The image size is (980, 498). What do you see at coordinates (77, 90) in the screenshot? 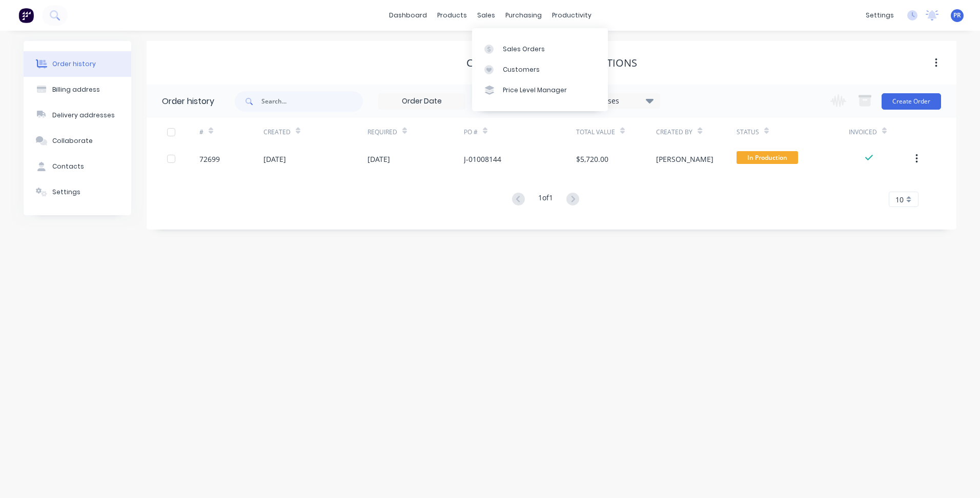
I see `button: Billing address` at bounding box center [77, 90].